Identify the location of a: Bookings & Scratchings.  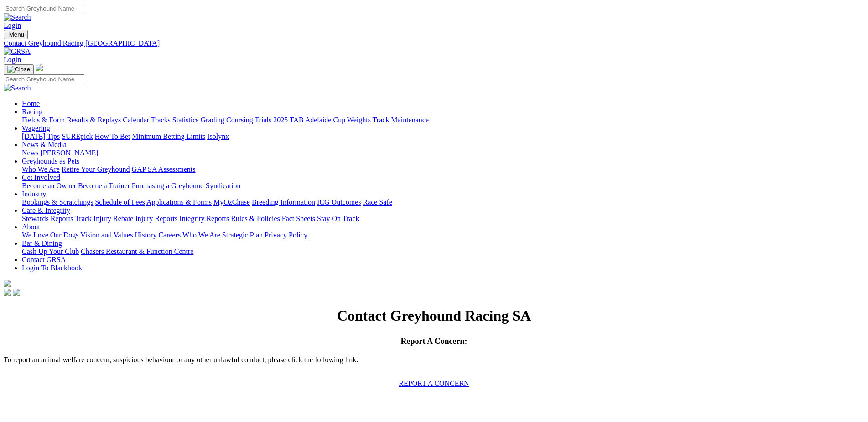
(58, 202).